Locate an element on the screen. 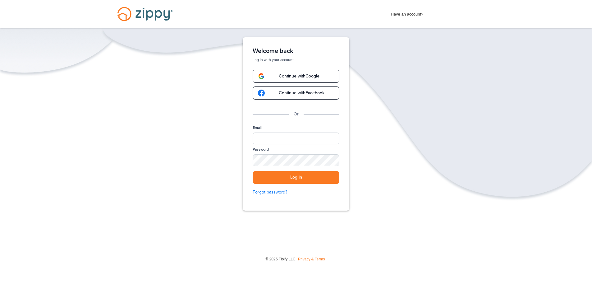 The height and width of the screenshot is (294, 592). span: Continue with Facebook is located at coordinates (299, 93).